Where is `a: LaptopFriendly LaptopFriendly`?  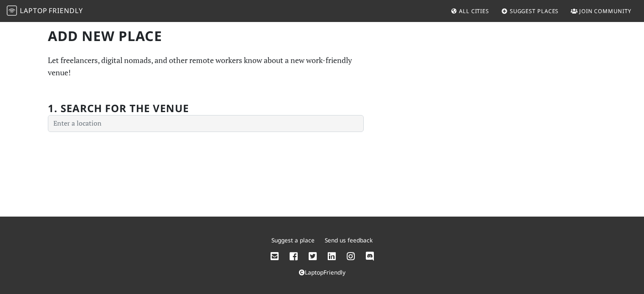
a: LaptopFriendly LaptopFriendly is located at coordinates (45, 11).